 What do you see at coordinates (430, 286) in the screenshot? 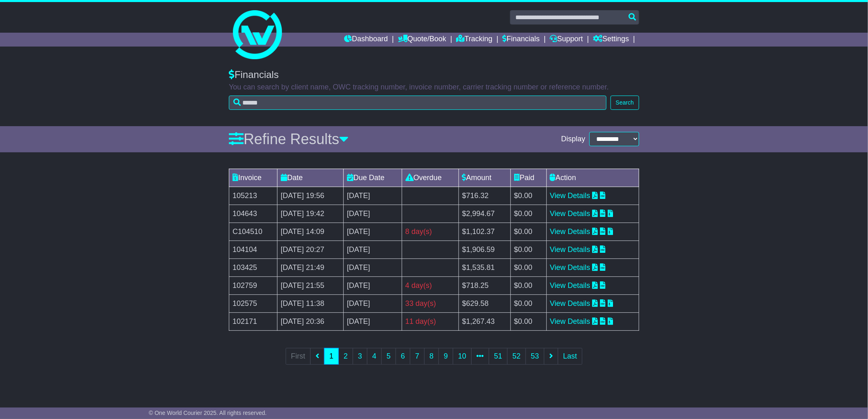
I see `div: 4 day(s)` at bounding box center [430, 286].